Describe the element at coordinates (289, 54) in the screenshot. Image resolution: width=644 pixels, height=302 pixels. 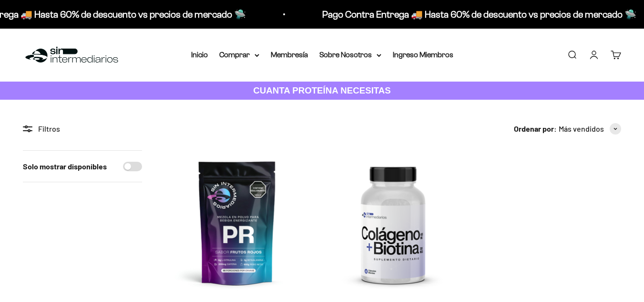
I see `a: Membresía` at that location.